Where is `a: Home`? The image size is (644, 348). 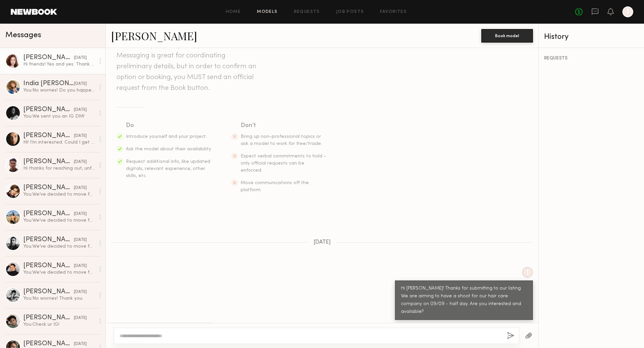 a: Home is located at coordinates (233, 12).